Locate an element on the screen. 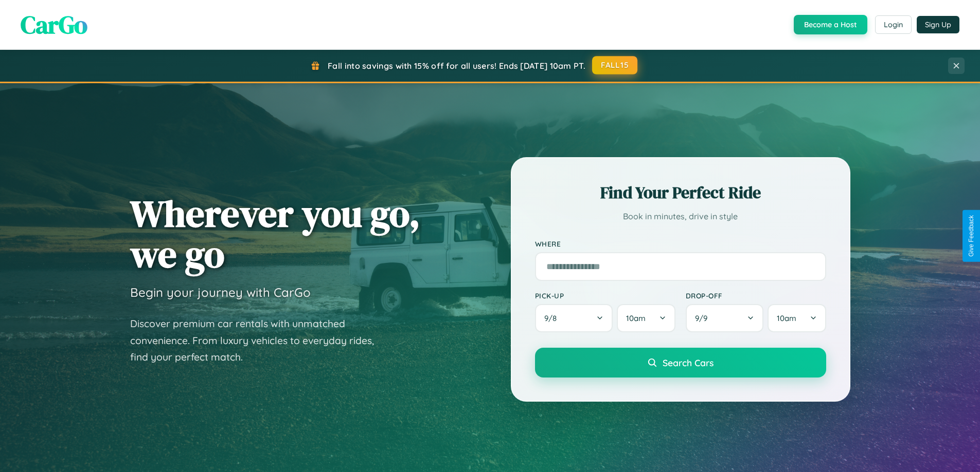 Image resolution: width=980 pixels, height=472 pixels. h2: Find Your Perfect Ride is located at coordinates (681, 193).